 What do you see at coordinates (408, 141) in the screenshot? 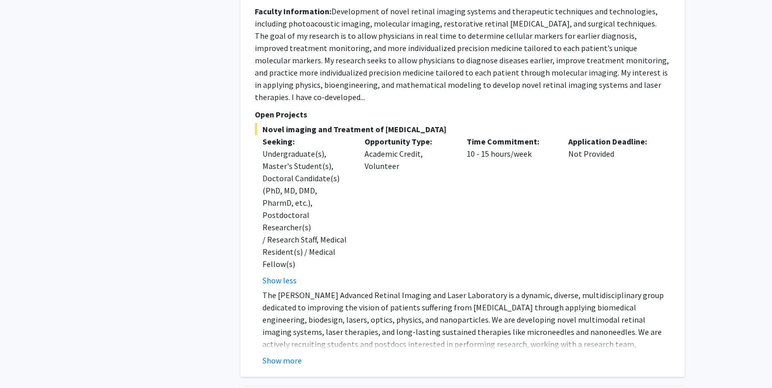
I see `p: Opportunity Type:` at bounding box center [408, 141].